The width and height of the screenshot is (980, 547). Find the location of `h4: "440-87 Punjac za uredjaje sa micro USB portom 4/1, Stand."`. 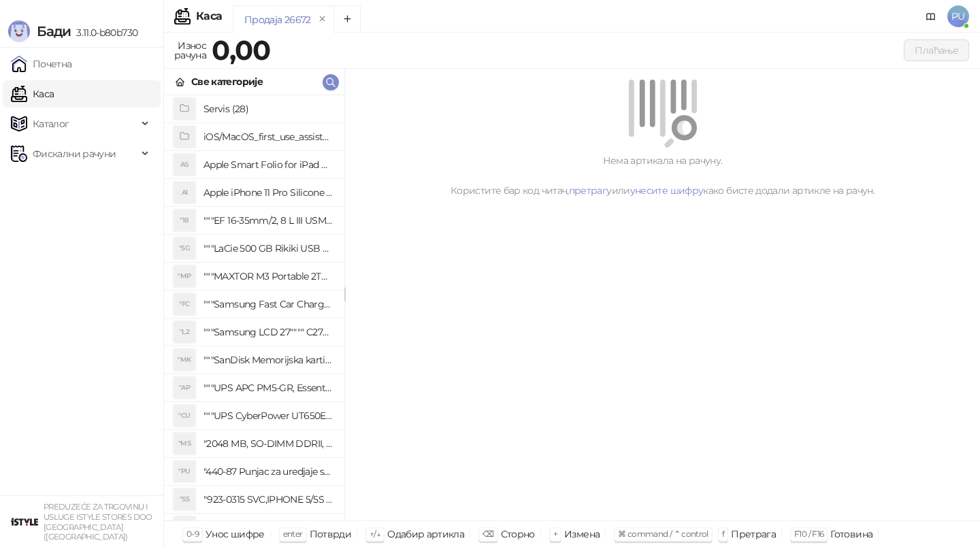

h4: "440-87 Punjac za uredjaje sa micro USB portom 4/1, Stand." is located at coordinates (268, 471).